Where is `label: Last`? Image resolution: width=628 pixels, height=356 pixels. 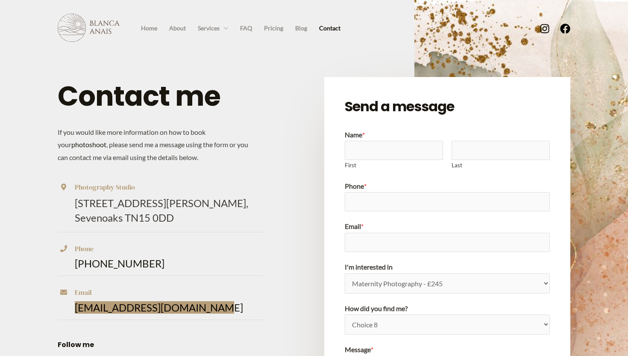 label: Last is located at coordinates (501, 165).